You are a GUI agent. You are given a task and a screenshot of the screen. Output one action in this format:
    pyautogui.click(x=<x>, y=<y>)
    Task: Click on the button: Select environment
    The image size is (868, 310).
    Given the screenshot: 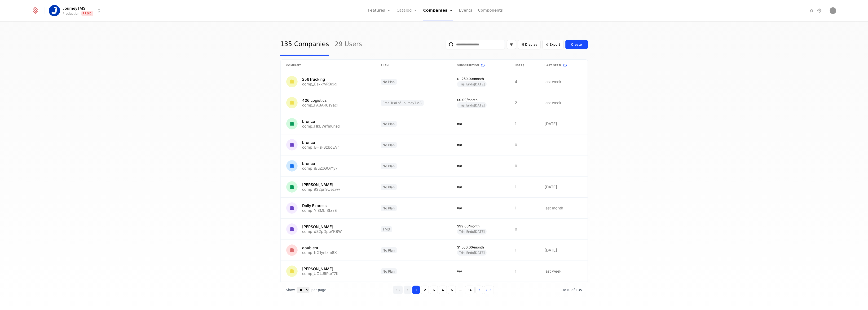 What is the action you would take?
    pyautogui.click(x=76, y=11)
    